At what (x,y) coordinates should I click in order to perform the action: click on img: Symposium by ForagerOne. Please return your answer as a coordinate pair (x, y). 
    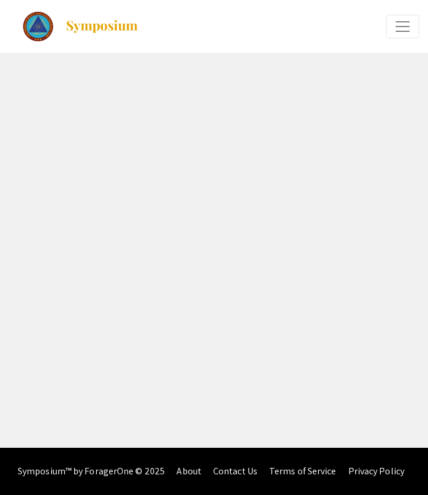
    Looking at the image, I should click on (102, 27).